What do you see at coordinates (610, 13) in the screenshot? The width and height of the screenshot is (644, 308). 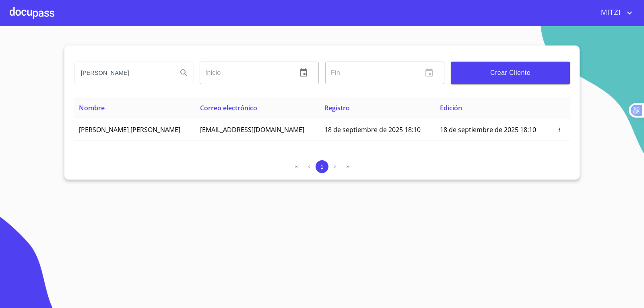 I see `span: MITZI` at bounding box center [610, 13].